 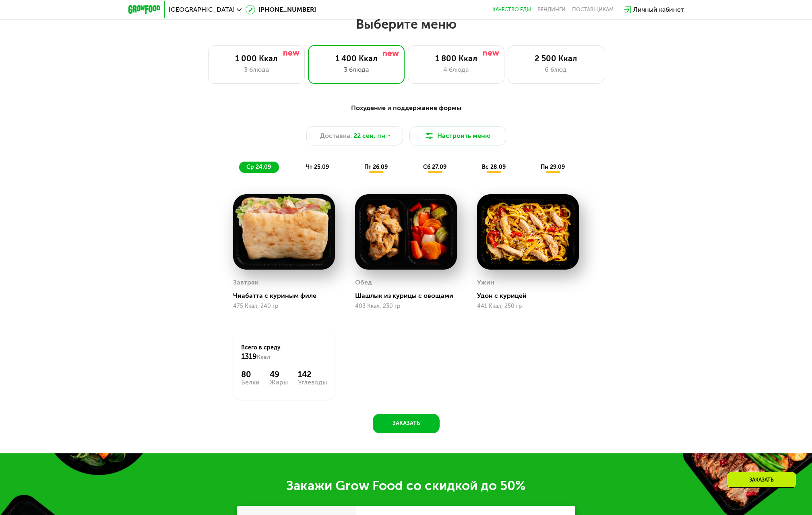 I want to click on div: 1 000 Ккал, so click(x=257, y=58).